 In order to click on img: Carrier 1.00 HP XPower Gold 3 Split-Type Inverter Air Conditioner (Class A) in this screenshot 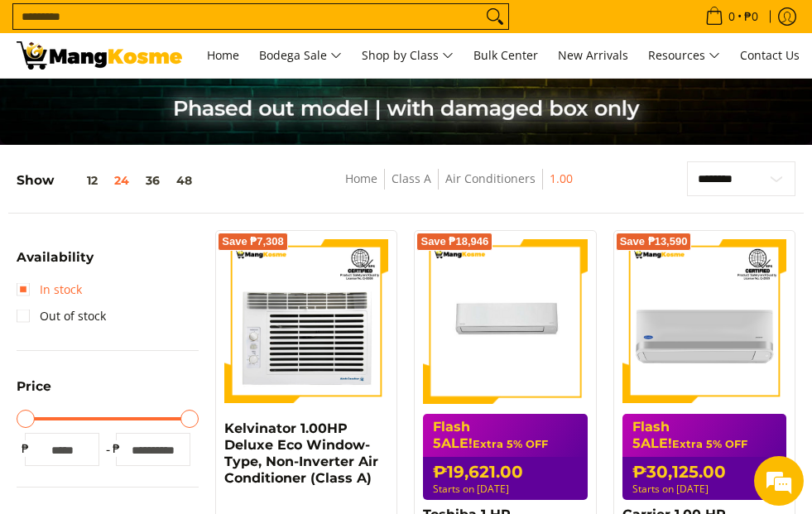, I will do `click(705, 321)`.